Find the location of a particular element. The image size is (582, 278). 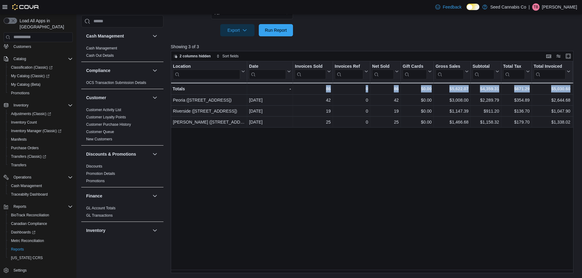

a: Customer Purchase History is located at coordinates (108, 125).